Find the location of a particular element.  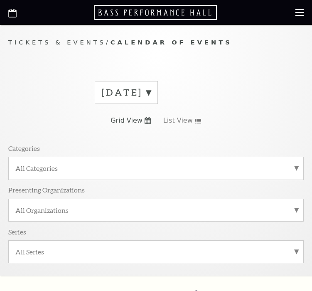

p: Series is located at coordinates (17, 232).